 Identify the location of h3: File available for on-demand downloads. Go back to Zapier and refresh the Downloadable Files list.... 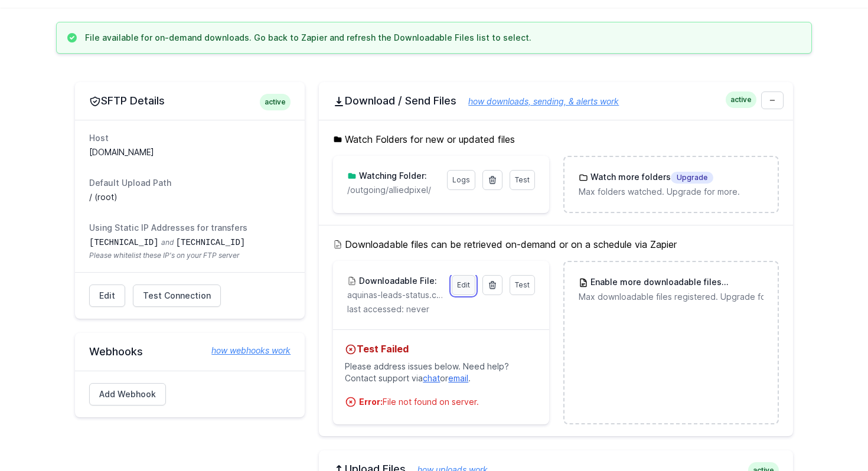
(308, 38).